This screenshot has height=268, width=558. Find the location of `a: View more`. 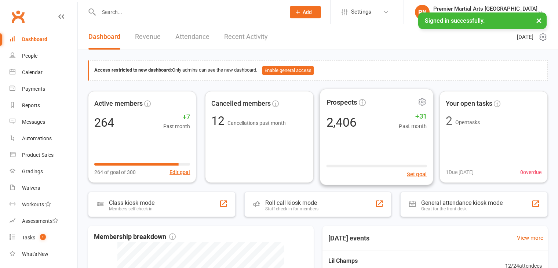

a: View more is located at coordinates (530, 238).